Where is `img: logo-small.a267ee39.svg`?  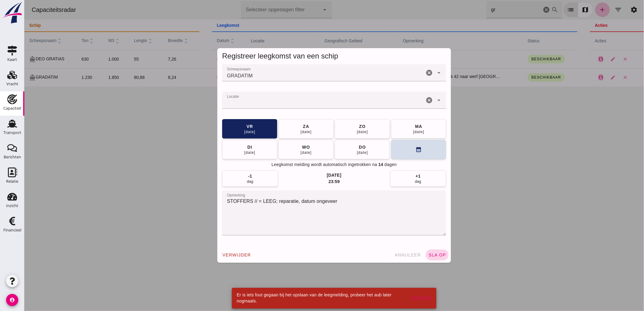 img: logo-small.a267ee39.svg is located at coordinates (12, 12).